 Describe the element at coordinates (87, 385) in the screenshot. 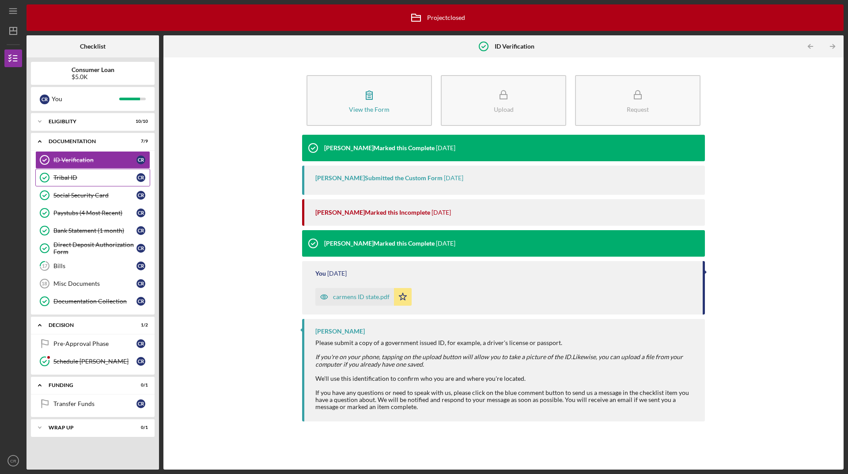

I see `div: Funding` at that location.